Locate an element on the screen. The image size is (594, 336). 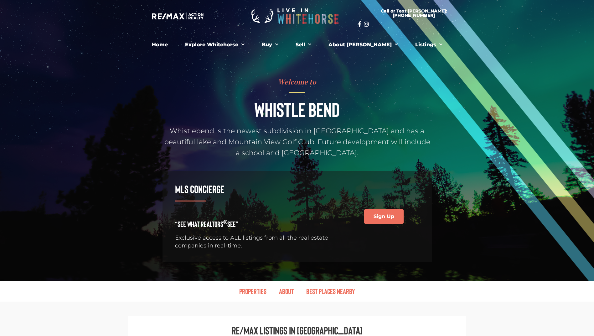
a: Buy is located at coordinates (270, 45).